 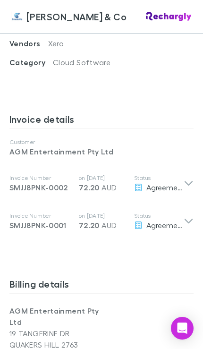 I want to click on span: Xero, so click(x=56, y=43).